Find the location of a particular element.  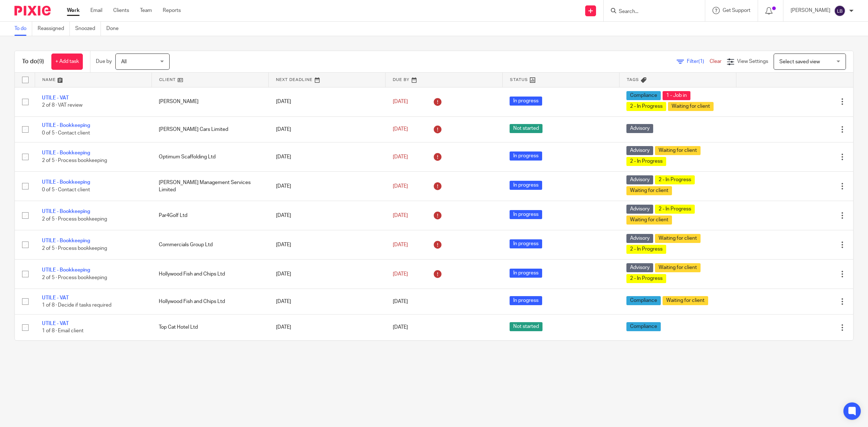

span: Select saved view is located at coordinates (799, 62).